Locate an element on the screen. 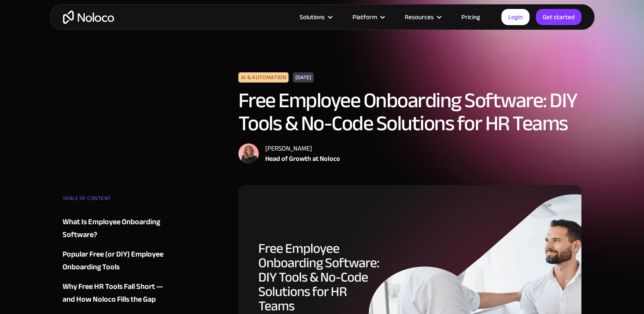 The height and width of the screenshot is (314, 644). a: Pricing is located at coordinates (471, 17).